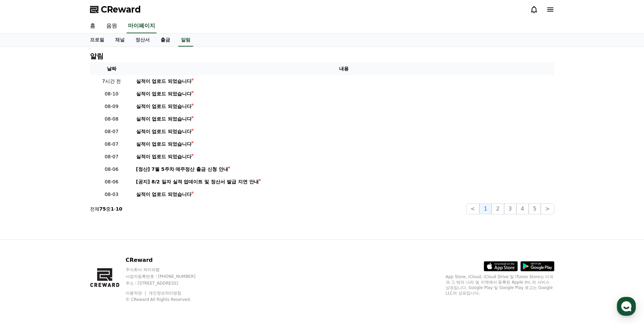 This screenshot has height=324, width=644. Describe the element at coordinates (97, 56) in the screenshot. I see `h4: 알림` at that location.